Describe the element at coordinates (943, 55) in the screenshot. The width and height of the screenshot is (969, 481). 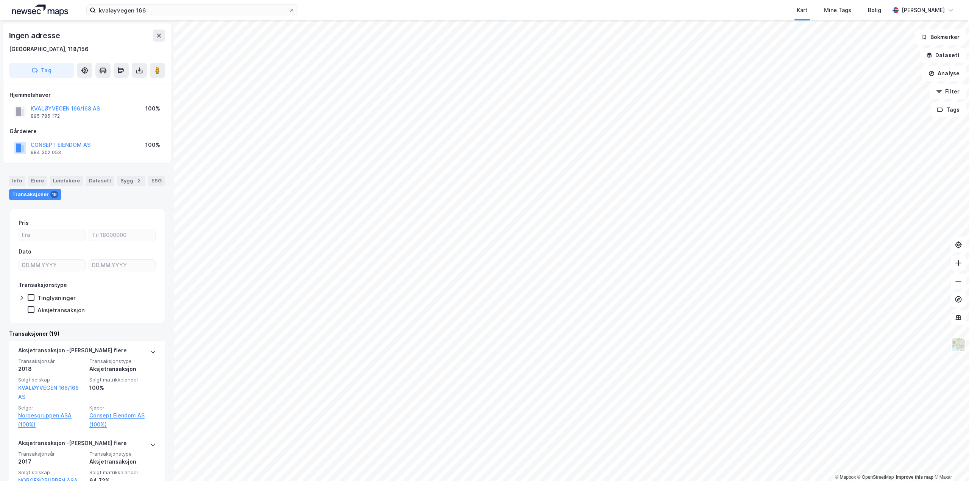
I see `button: Datasett` at that location.